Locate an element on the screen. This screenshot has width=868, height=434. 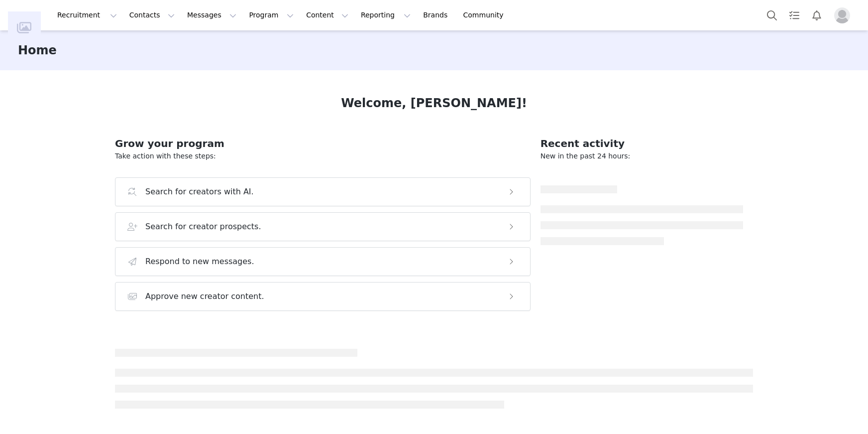
h3: Respond to new messages. is located at coordinates (199, 261).